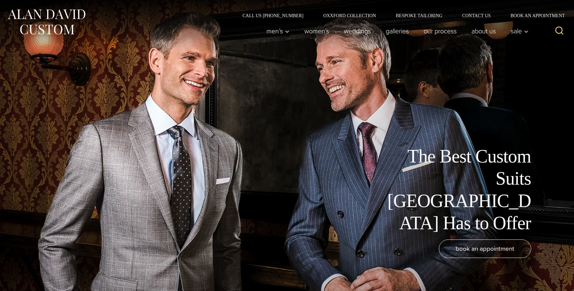 The height and width of the screenshot is (291, 574). Describe the element at coordinates (534, 15) in the screenshot. I see `a: Book an Appointment` at that location.